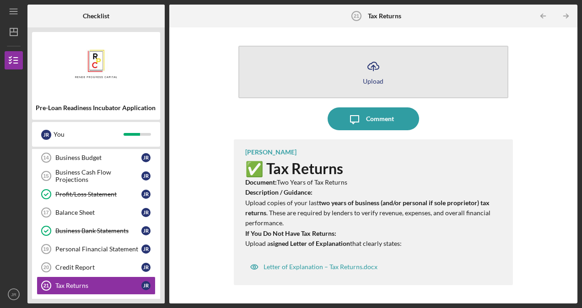  Describe the element at coordinates (279, 192) in the screenshot. I see `strong: Description / Guidance:` at that location.